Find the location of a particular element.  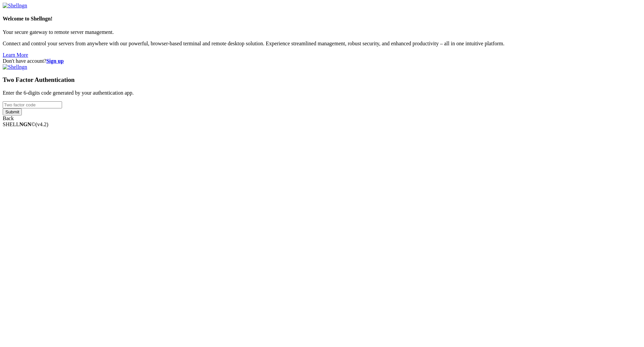

span: 4.2.0 is located at coordinates (42, 124).